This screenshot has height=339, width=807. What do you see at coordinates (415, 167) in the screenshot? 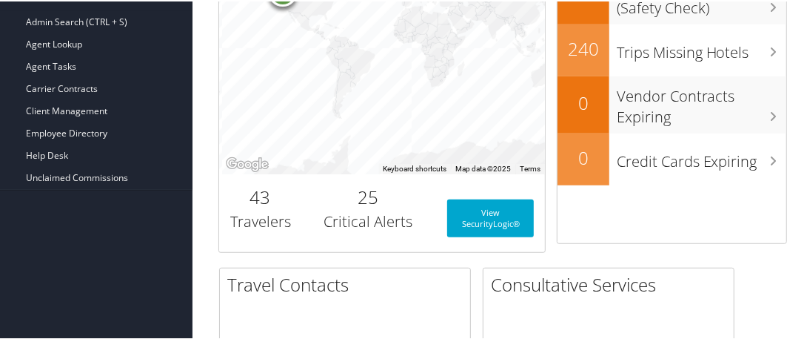
I see `button: Keyboard shortcuts` at bounding box center [415, 167].